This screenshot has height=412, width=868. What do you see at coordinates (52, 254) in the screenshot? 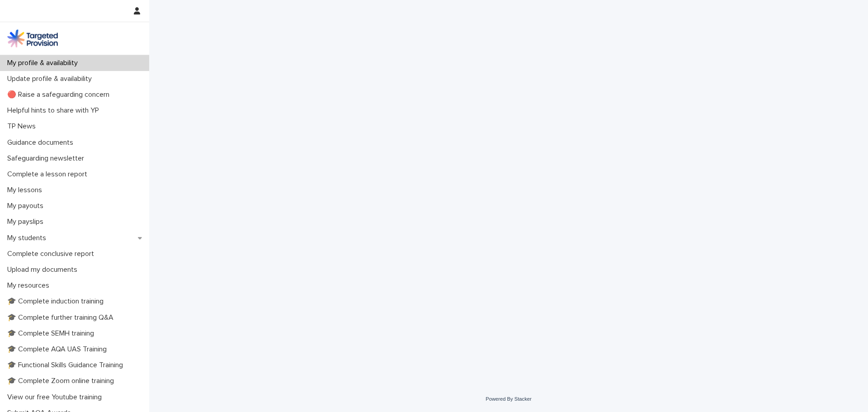
I see `p: Complete conclusive report` at bounding box center [52, 254].